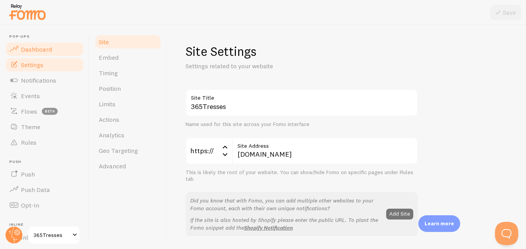 The image size is (526, 249). What do you see at coordinates (47, 224) in the screenshot?
I see `span: Inline` at bounding box center [47, 224].